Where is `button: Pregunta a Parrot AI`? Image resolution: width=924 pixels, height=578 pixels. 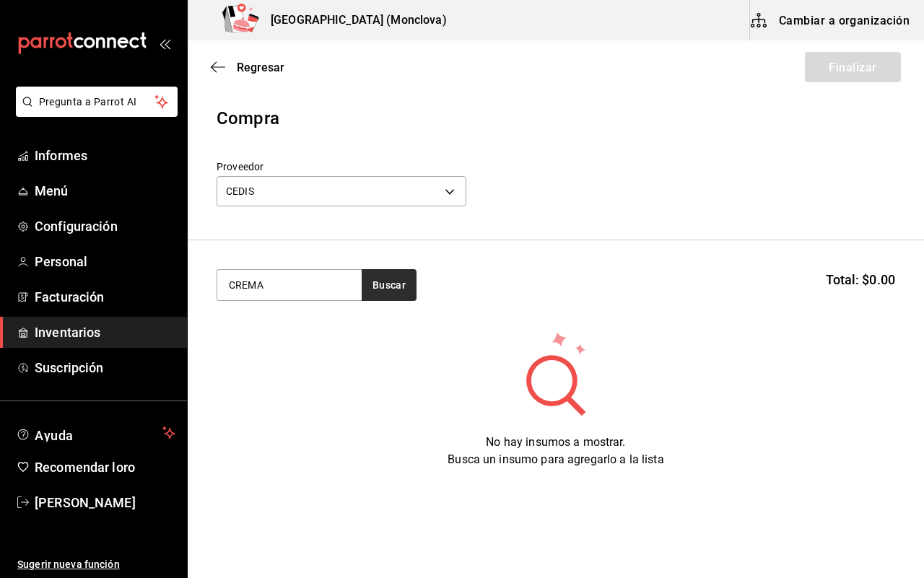
button: Pregunta a Parrot AI is located at coordinates (96, 102).